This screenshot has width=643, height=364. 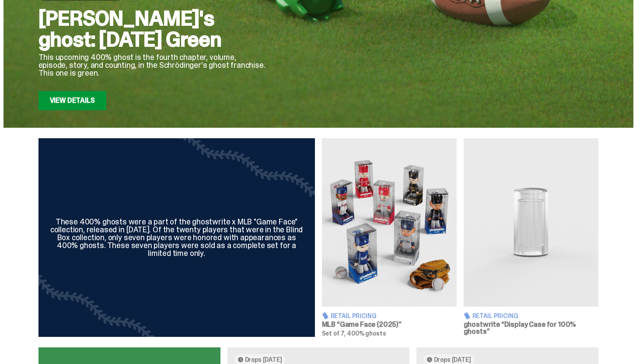 I want to click on span: Set of 7, 400% ghosts, so click(x=354, y=333).